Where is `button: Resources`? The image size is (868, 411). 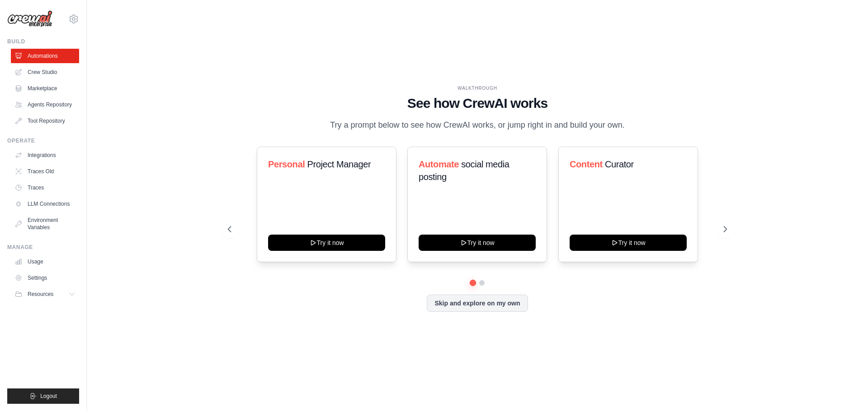
button: Resources is located at coordinates (44, 294).